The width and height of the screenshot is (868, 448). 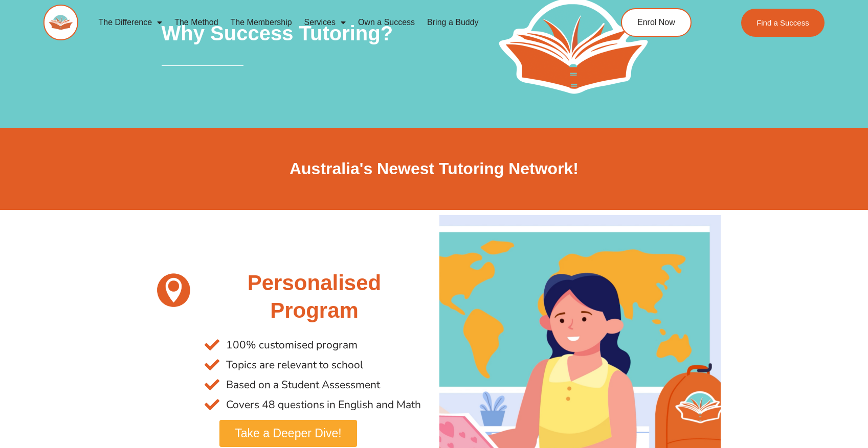 What do you see at coordinates (302, 385) in the screenshot?
I see `span: Based on a Student Assessment` at bounding box center [302, 385].